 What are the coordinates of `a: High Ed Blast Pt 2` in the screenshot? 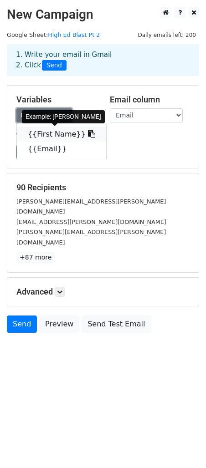 It's located at (74, 35).